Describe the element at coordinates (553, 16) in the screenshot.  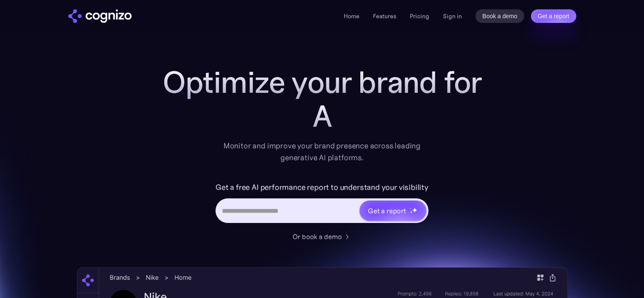
I see `a: Get a report` at that location.